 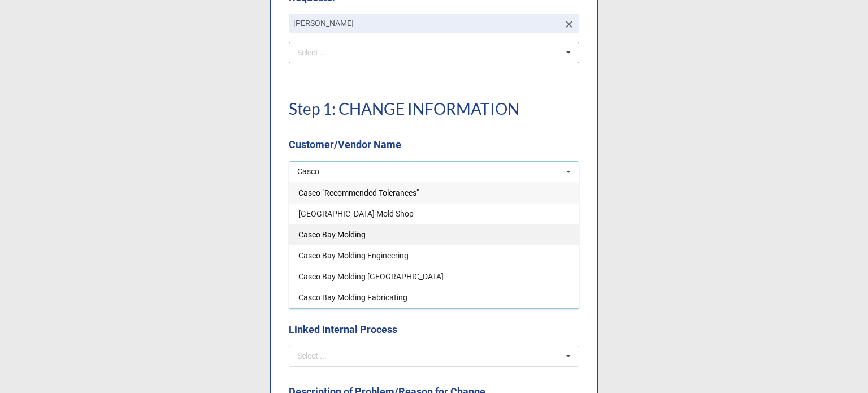 What do you see at coordinates (353, 255) in the screenshot?
I see `span: Casco Bay Molding Engineering` at bounding box center [353, 255].